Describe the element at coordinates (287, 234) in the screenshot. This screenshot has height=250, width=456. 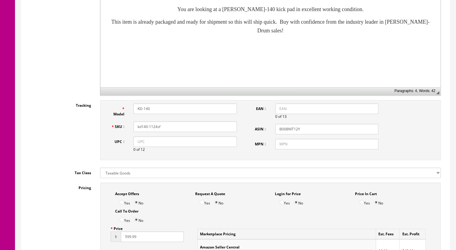
I see `td: Marketplace Pricing` at that location.